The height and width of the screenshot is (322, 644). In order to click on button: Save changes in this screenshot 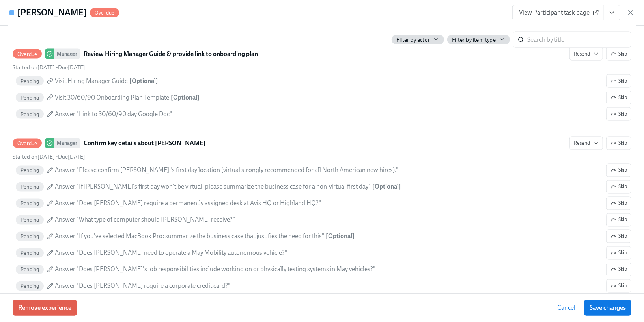, I will do `click(608, 308)`.